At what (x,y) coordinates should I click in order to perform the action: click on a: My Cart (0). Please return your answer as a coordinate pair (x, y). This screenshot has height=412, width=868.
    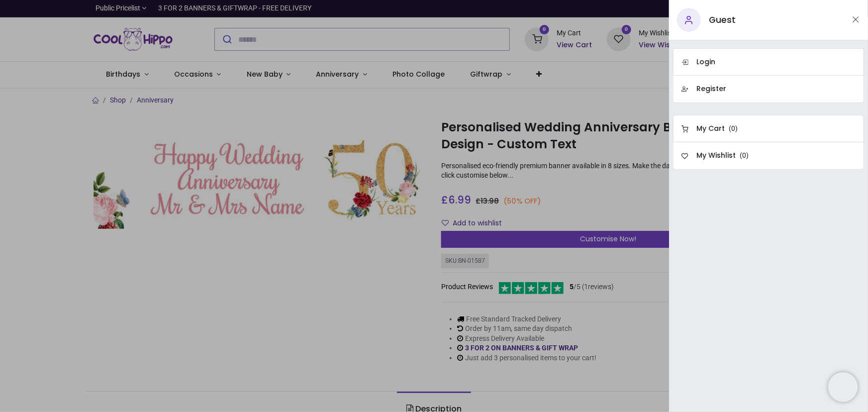
    Looking at the image, I should click on (768, 128).